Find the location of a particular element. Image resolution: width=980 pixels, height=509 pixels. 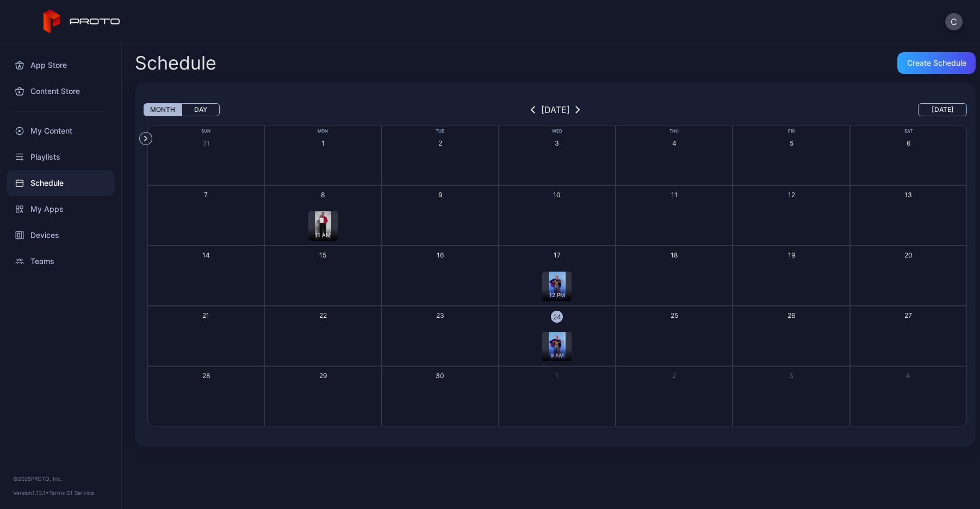

div: 13 is located at coordinates (908, 194).